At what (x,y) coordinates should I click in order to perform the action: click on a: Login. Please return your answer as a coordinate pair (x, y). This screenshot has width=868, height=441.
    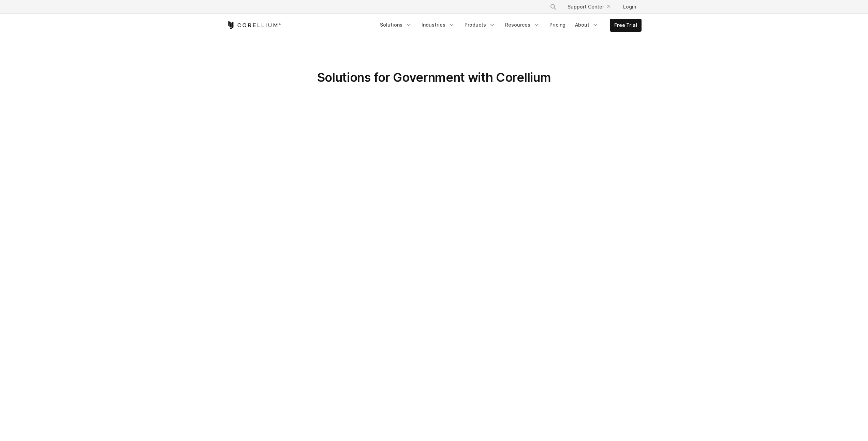
    Looking at the image, I should click on (630, 7).